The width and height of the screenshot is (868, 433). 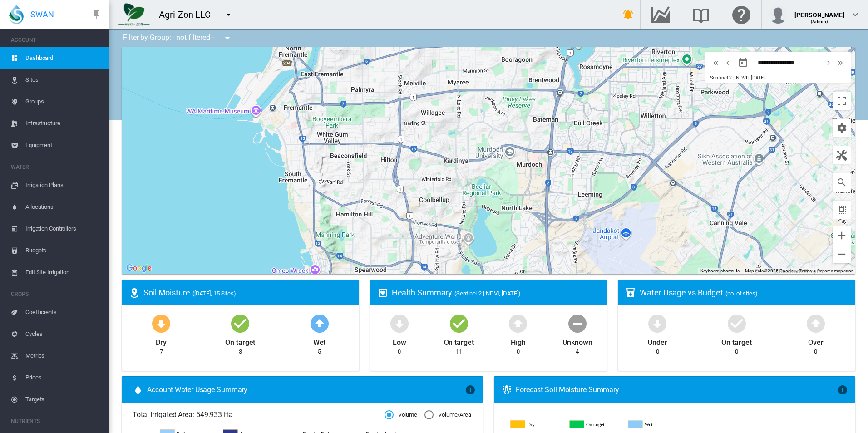 I want to click on a: Report a map error, so click(x=835, y=271).